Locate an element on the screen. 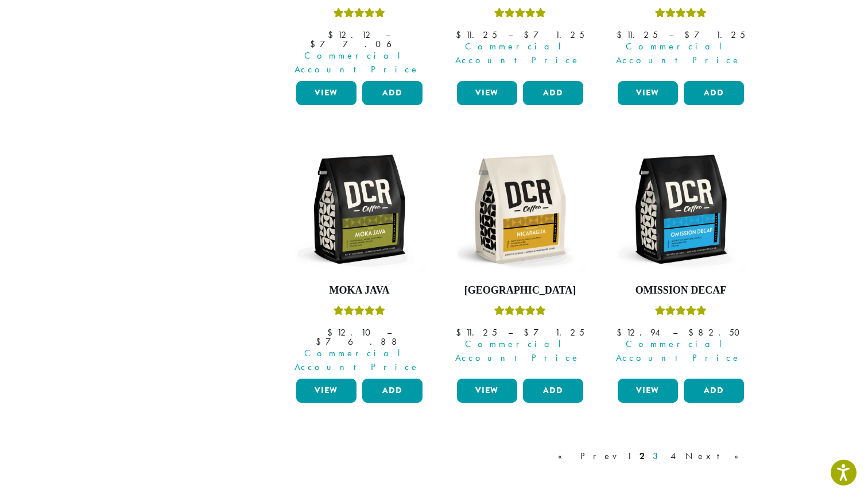  a: Moka JavaRated 5.00 out of 5 Commercial Account Price is located at coordinates (360, 259).